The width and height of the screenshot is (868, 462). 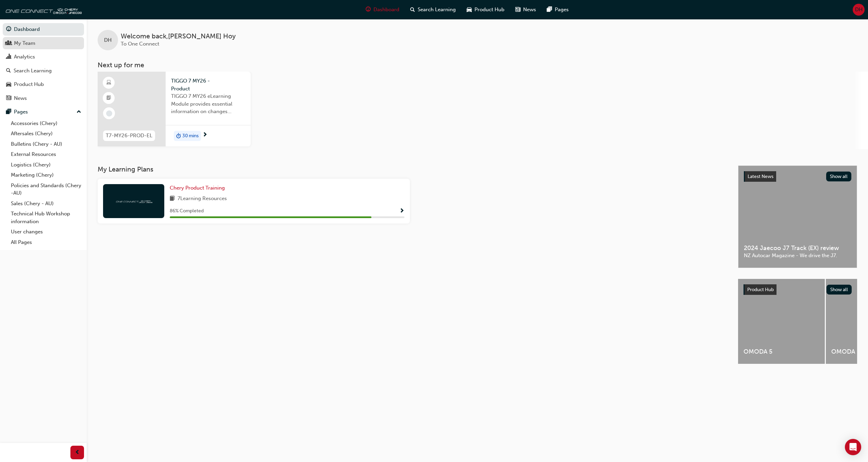 What do you see at coordinates (46, 217) in the screenshot?
I see `a: Technical Hub Workshop information` at bounding box center [46, 217].